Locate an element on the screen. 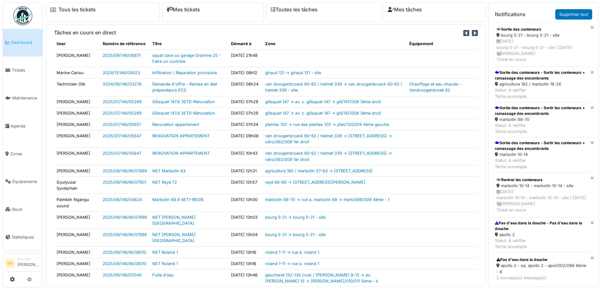  a: Chauffage et eau chaude - Vandroogenbroek 62 is located at coordinates (435, 87).